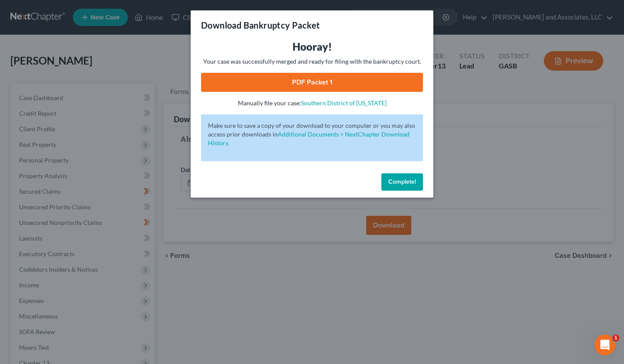  What do you see at coordinates (616, 338) in the screenshot?
I see `span: 1` at bounding box center [616, 338].